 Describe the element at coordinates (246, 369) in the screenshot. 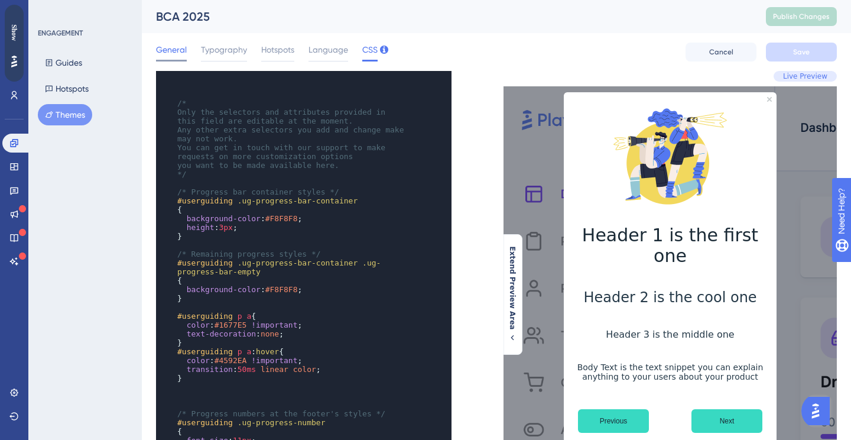

I see `span: 50ms` at that location.